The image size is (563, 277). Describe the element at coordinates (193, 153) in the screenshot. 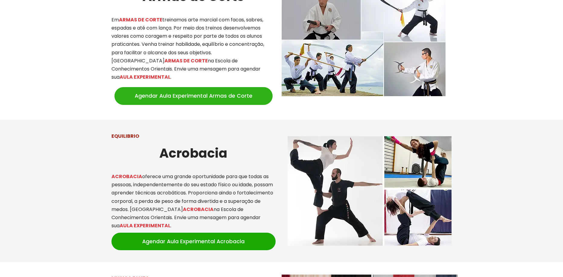

I see `strong: Acrobacia` at that location.